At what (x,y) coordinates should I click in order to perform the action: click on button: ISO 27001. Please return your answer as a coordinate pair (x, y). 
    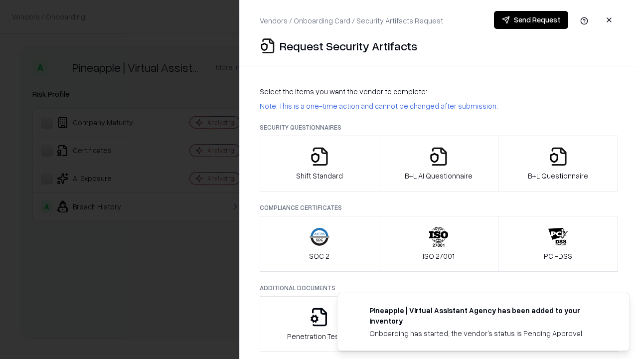
    Looking at the image, I should click on (439, 244).